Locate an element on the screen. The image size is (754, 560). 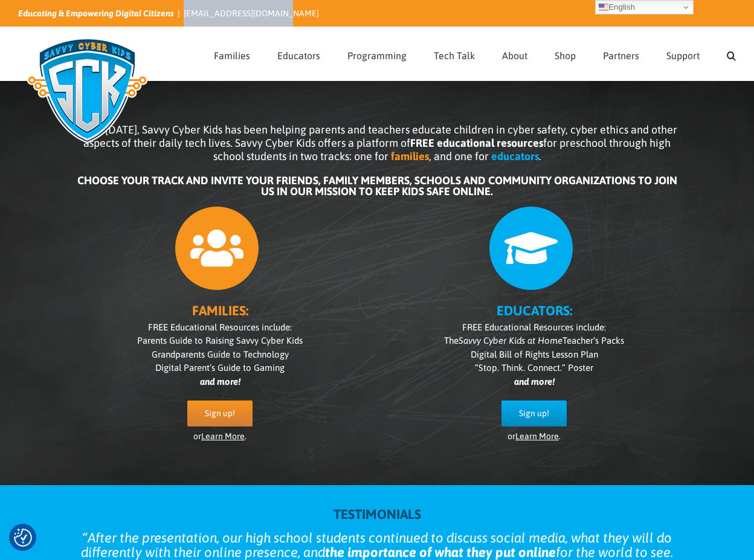
span: Parents Guide to Raising Savvy Cyber Kids is located at coordinates (220, 340).